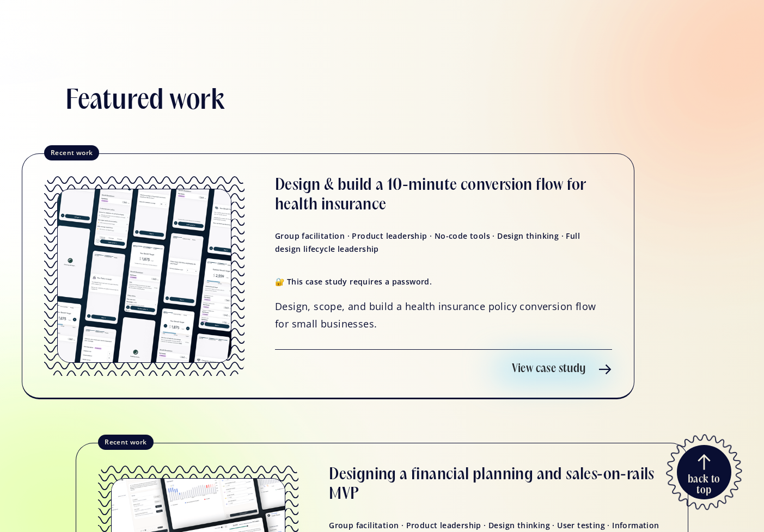 The height and width of the screenshot is (532, 764). Describe the element at coordinates (440, 243) in the screenshot. I see `div: Group facilitation · Product leadership · No-code tools · Design thinking · Full design lifecycle...` at that location.